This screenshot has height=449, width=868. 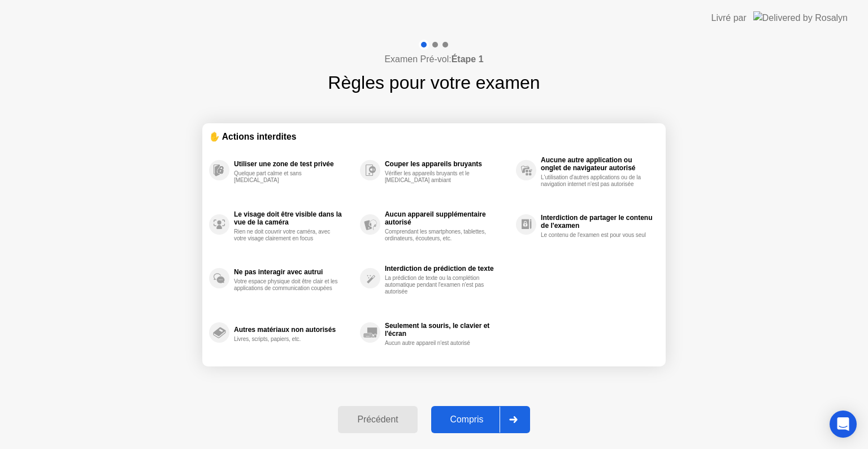 What do you see at coordinates (287, 339) in the screenshot?
I see `div: Livres, scripts, papiers, etc.` at bounding box center [287, 339].